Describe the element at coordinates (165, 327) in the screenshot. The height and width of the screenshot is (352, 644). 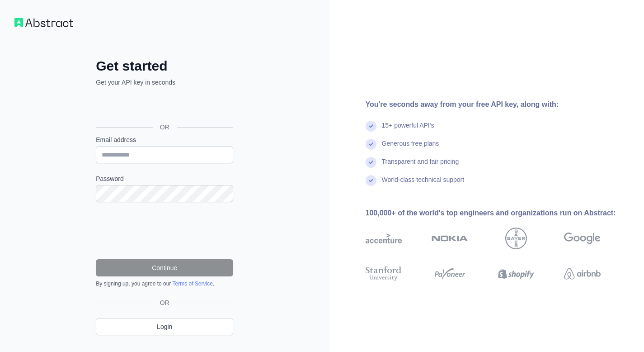
I see `a: Login` at that location.